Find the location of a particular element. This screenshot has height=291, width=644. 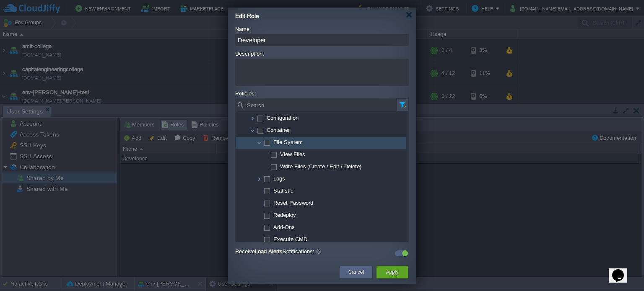

span: Execute CMD is located at coordinates (290, 239).